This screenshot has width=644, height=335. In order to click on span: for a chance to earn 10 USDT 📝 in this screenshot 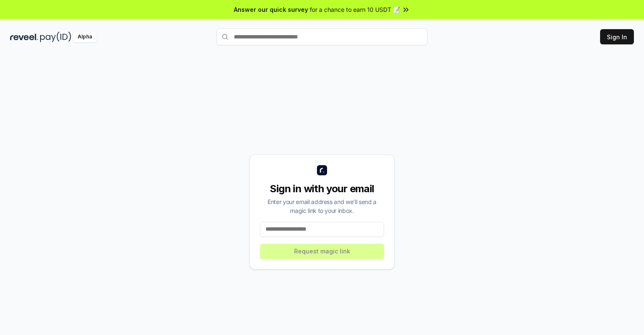, I will do `click(355, 9)`.